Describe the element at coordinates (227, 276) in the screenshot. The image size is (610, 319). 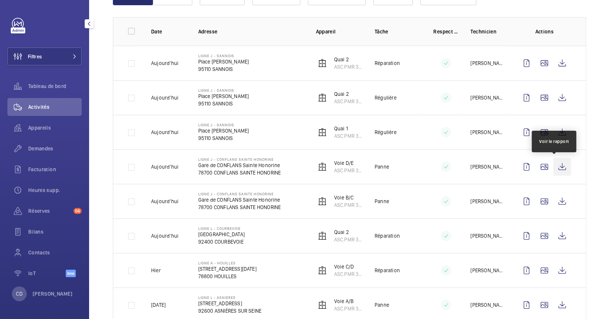
I see `p: 78800 HOUILLES` at that location.